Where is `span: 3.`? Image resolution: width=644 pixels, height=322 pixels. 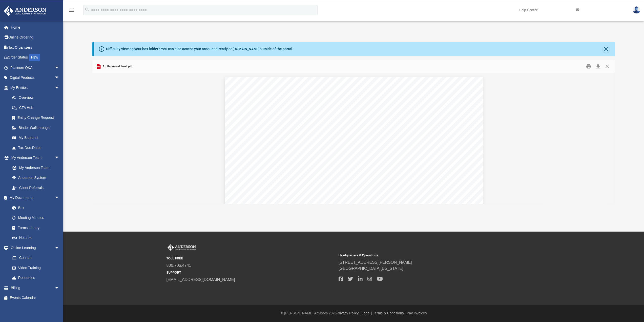 span: 3. is located at coordinates (270, 110).